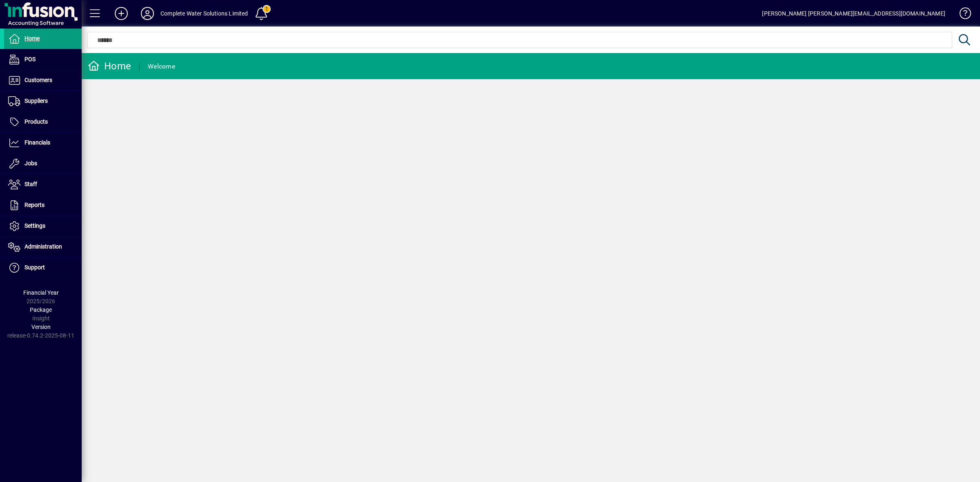  I want to click on a: Financials, so click(43, 143).